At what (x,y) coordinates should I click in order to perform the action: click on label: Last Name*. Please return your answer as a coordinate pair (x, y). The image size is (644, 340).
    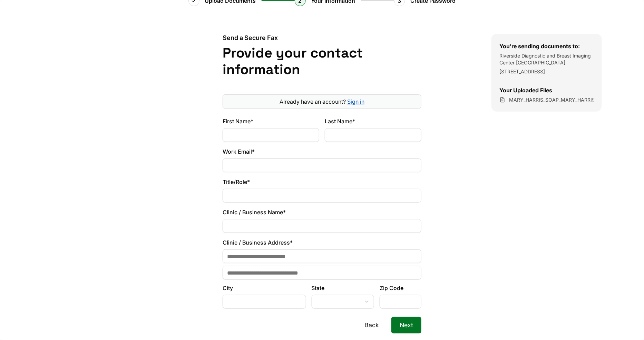
    Looking at the image, I should click on (373, 122).